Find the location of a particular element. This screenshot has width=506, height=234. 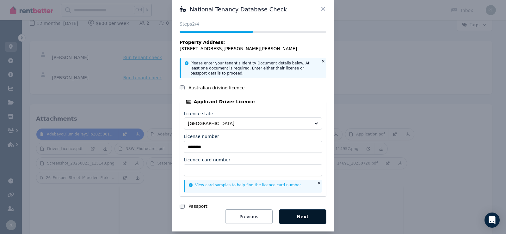

p: Please enter your tenant's Identity Document details below. At least one document is required. En... is located at coordinates (254, 68).